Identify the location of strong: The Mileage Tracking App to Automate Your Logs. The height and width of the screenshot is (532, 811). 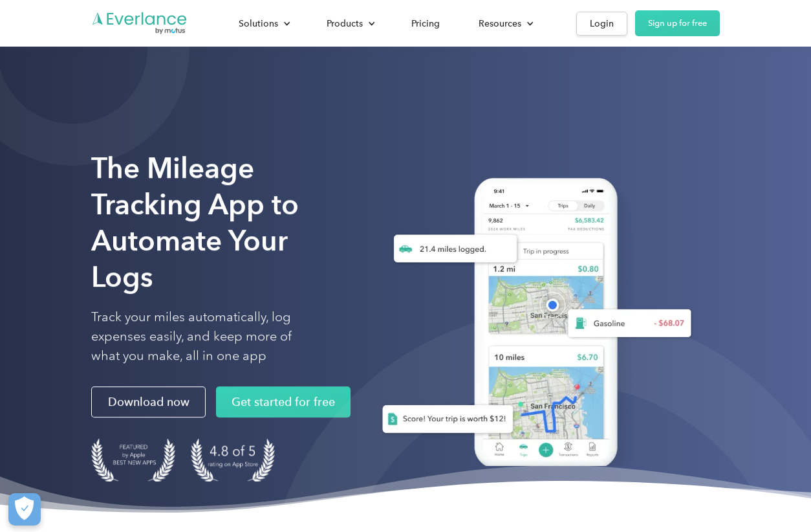
(195, 222).